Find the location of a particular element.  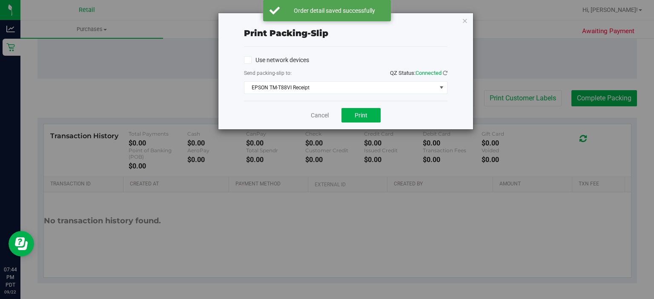

span: Print packing-slip is located at coordinates (286, 33).